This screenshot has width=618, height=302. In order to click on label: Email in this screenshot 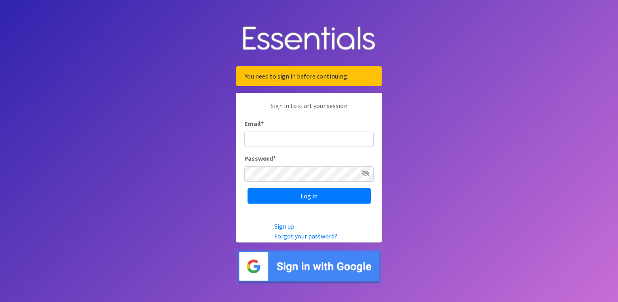, I will do `click(254, 123)`.